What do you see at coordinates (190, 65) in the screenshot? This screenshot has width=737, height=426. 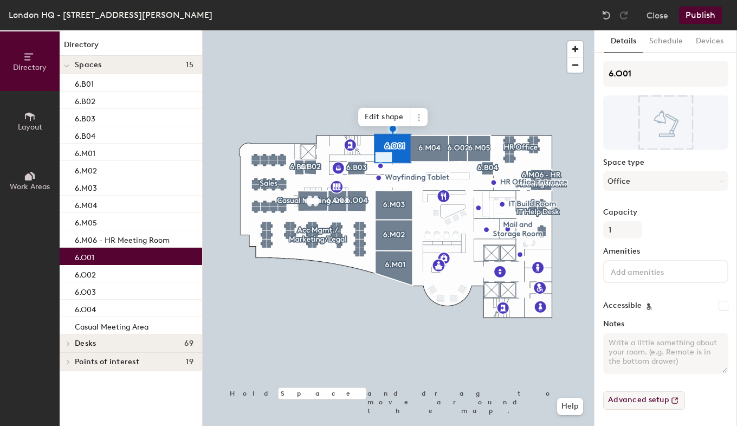 I see `span: 15` at bounding box center [190, 65].